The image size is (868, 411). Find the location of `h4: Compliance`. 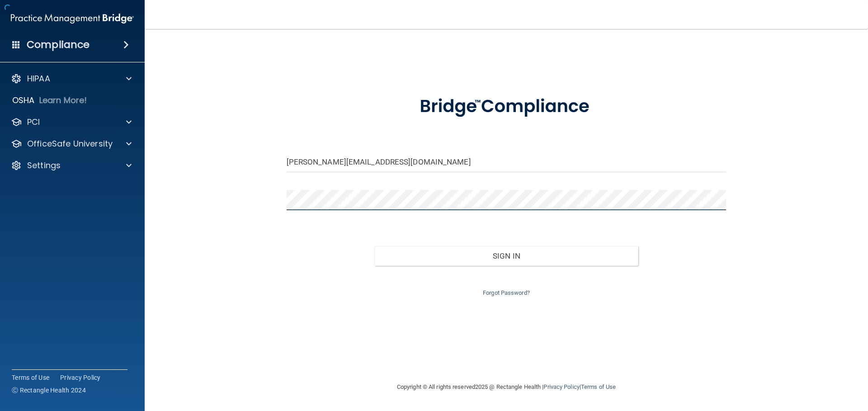

h4: Compliance is located at coordinates (57, 45).